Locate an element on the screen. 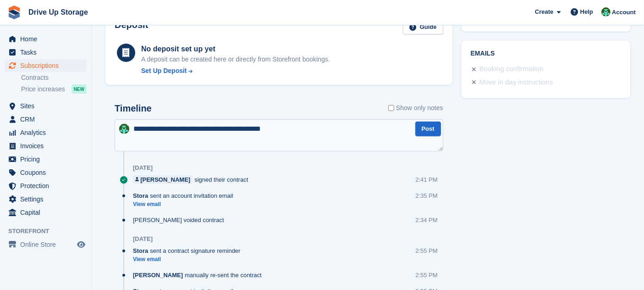 The image size is (644, 290). a: Drive Up Storage is located at coordinates (58, 12).